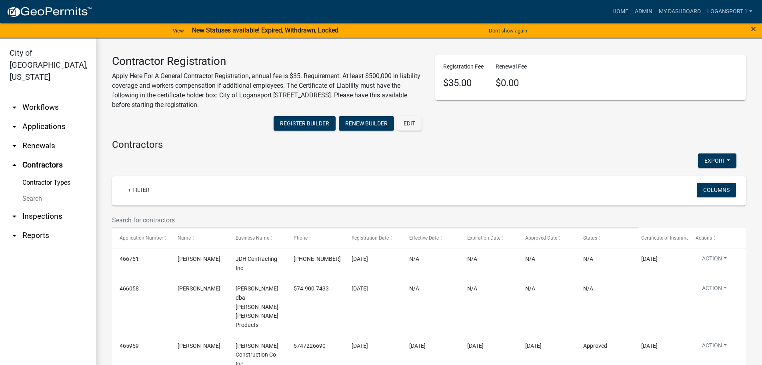  Describe the element at coordinates (678, 238) in the screenshot. I see `span: Certificate of Insurance Expiration` at that location.